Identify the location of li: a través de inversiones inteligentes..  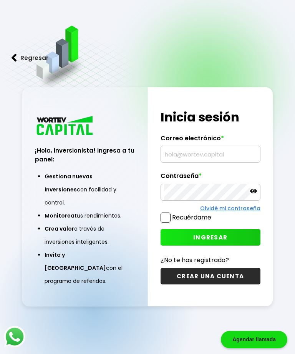
(85, 235).